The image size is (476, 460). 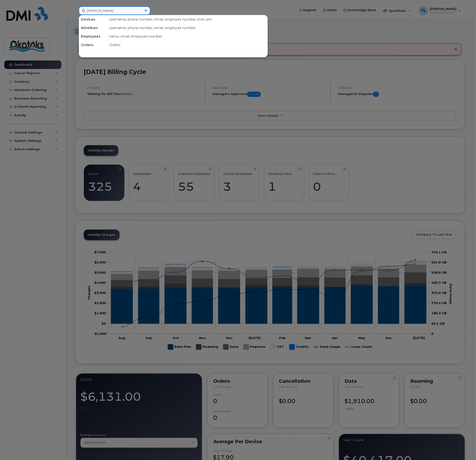 What do you see at coordinates (93, 28) in the screenshot?
I see `div: Wirelines` at bounding box center [93, 28].